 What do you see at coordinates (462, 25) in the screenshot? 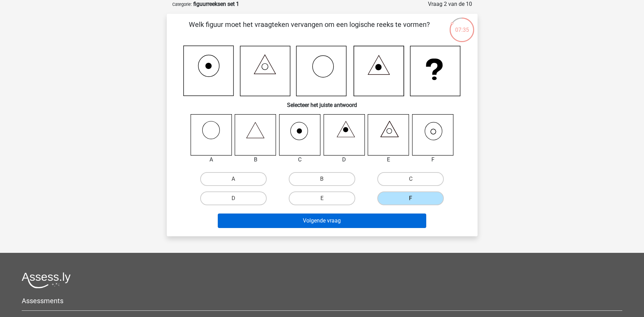
I see `div: 07:35` at bounding box center [462, 25].